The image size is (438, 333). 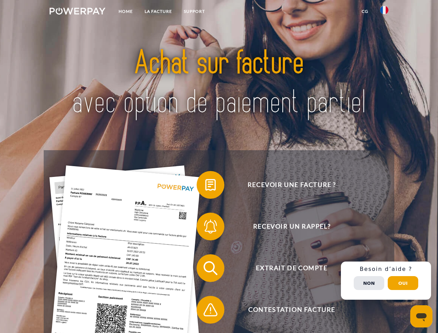 What do you see at coordinates (158, 11) in the screenshot?
I see `a: LA FACTURE` at bounding box center [158, 11].